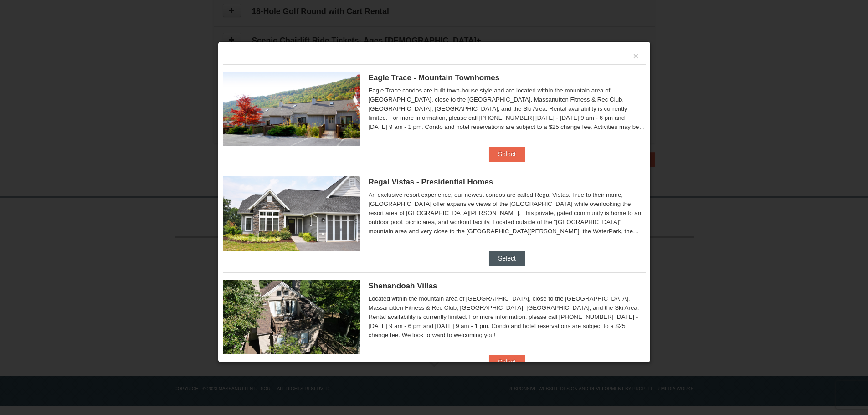  I want to click on span: Shenandoah Villas, so click(403, 286).